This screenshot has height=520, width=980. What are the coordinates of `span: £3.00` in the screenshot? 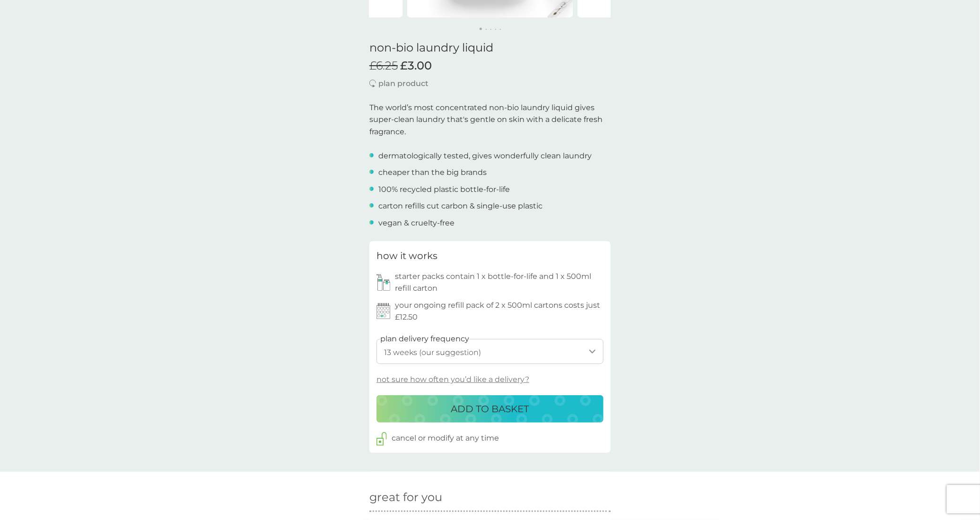 It's located at (415, 66).